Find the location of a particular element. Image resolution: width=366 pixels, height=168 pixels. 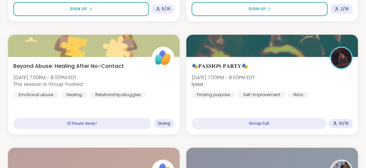

span: Beyond Abuse: Healing After No-Contact is located at coordinates (68, 66).